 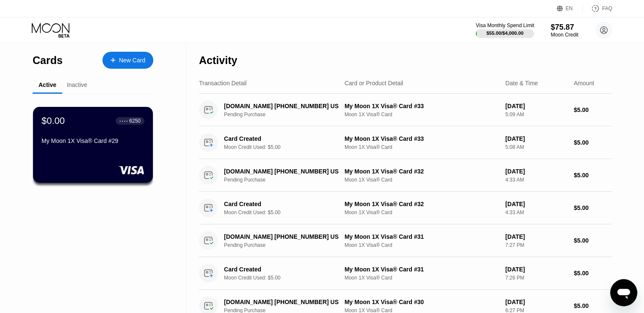 What do you see at coordinates (93, 141) in the screenshot?
I see `div: My Moon 1X Visa® Card #29` at bounding box center [93, 141].